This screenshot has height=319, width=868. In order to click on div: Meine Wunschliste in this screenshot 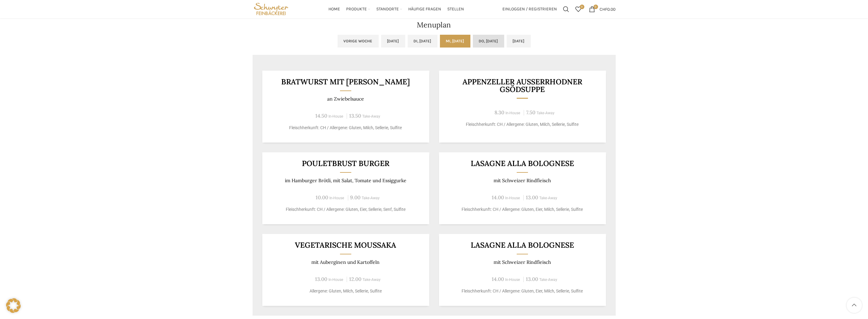, I will do `click(579, 9)`.